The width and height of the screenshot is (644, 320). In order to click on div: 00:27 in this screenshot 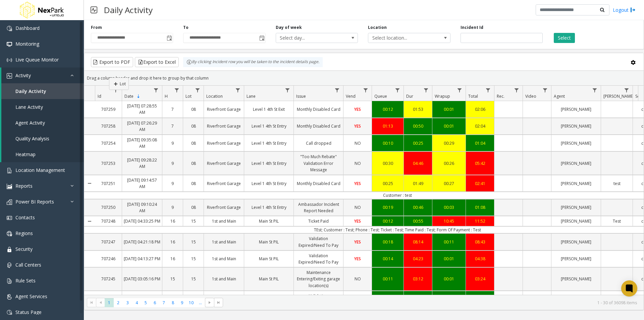, I will do `click(449, 183)`.